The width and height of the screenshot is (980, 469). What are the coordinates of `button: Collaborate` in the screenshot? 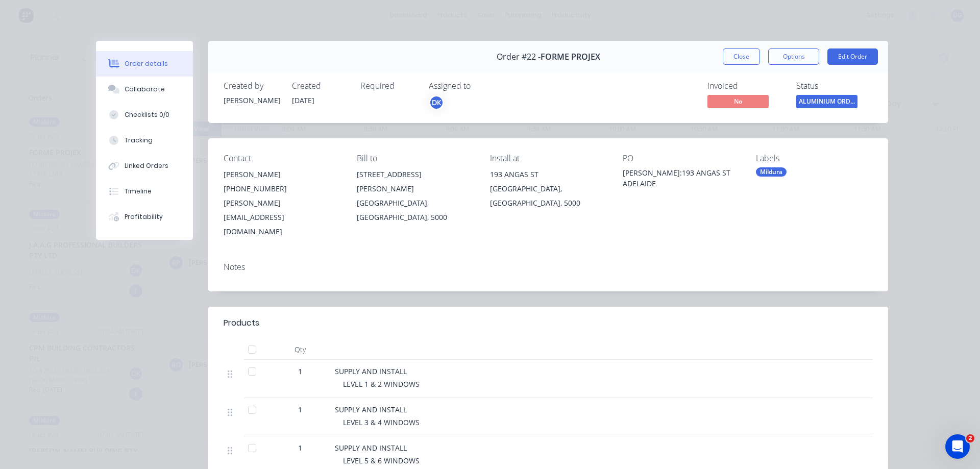 It's located at (145, 89).